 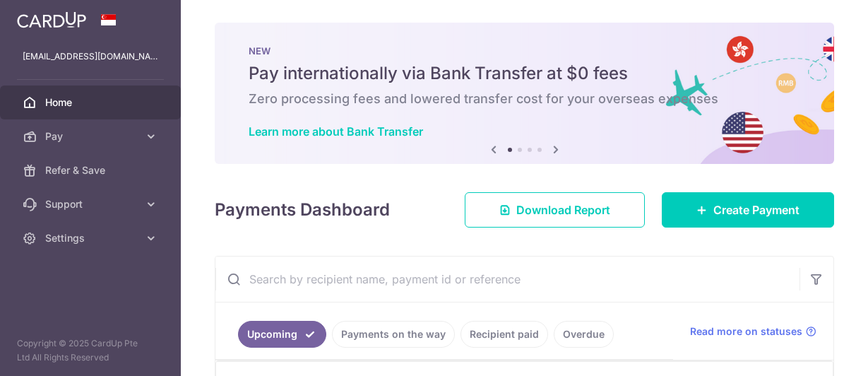 What do you see at coordinates (92, 170) in the screenshot?
I see `span: Refer & Save` at bounding box center [92, 170].